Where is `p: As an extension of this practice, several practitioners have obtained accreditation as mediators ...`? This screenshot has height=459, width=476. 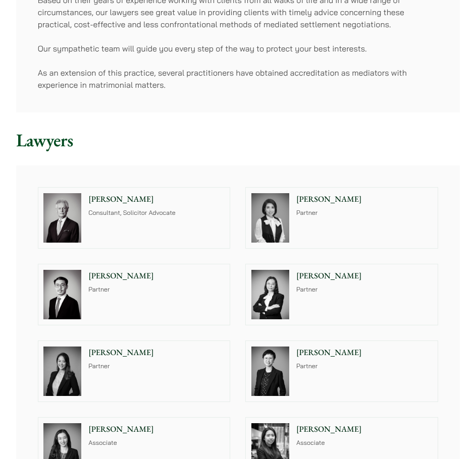
p: As an extension of this practice, several practitioners have obtained accreditation as mediators ... is located at coordinates (238, 79).